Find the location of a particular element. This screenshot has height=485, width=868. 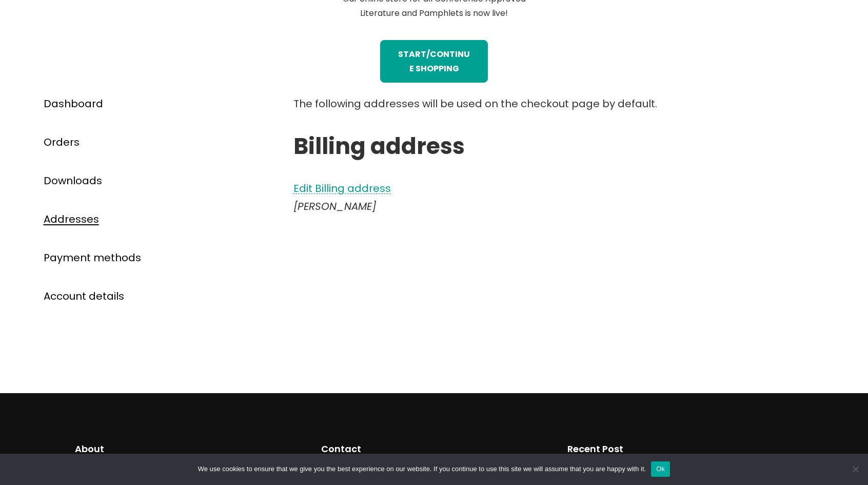

a: Edit Billing address is located at coordinates (343, 188).